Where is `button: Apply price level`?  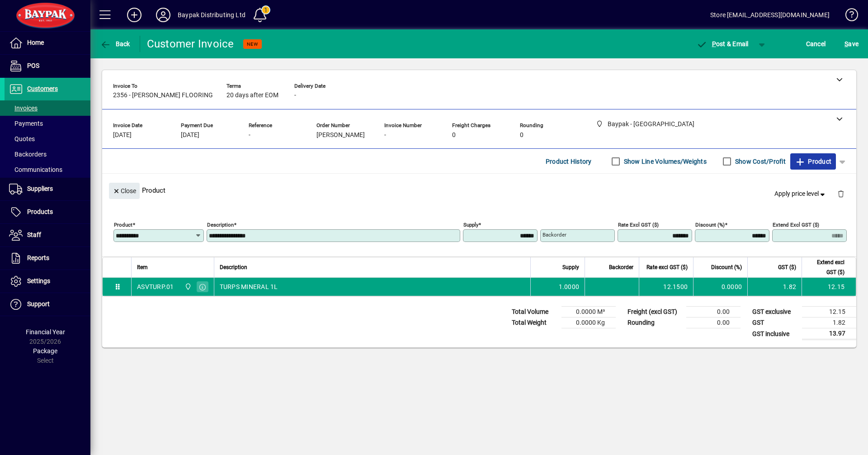 button: Apply price level is located at coordinates (800, 194).